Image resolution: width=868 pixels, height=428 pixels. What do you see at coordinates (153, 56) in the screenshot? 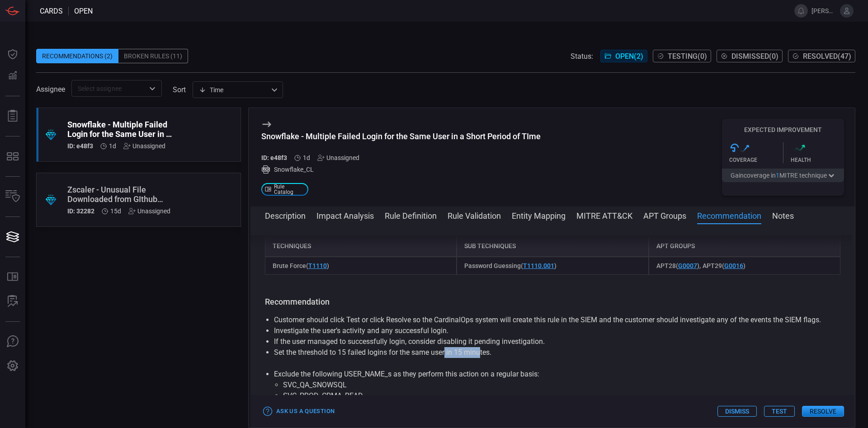
I see `div: Broken Rules (11)` at bounding box center [153, 56].